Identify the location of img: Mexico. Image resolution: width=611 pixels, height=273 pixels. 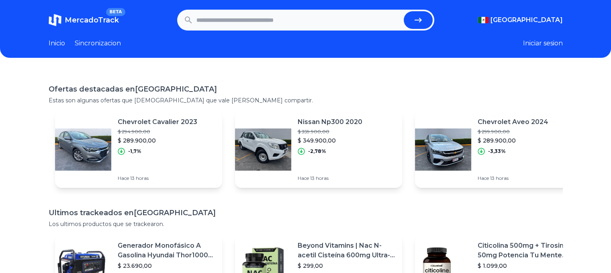
(483, 20).